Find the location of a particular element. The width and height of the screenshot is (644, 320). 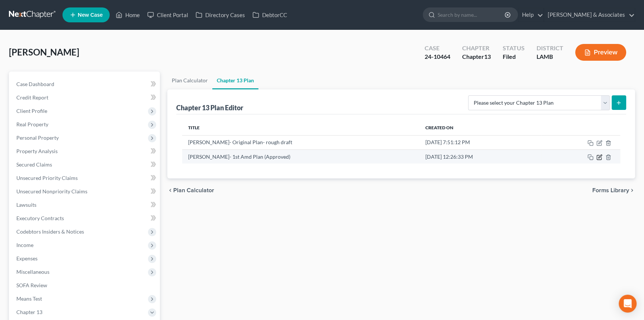

a: Case Dashboard is located at coordinates (85, 84).